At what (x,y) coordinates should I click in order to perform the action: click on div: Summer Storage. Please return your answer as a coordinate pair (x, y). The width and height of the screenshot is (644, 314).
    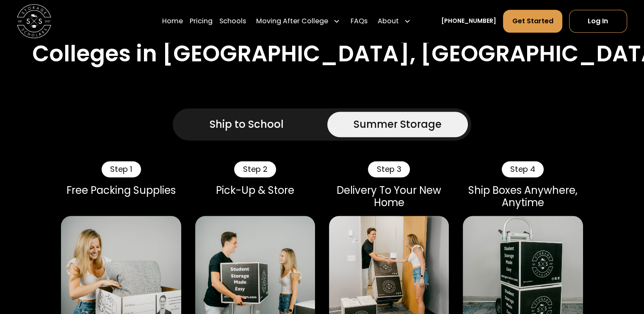
    Looking at the image, I should click on (397, 125).